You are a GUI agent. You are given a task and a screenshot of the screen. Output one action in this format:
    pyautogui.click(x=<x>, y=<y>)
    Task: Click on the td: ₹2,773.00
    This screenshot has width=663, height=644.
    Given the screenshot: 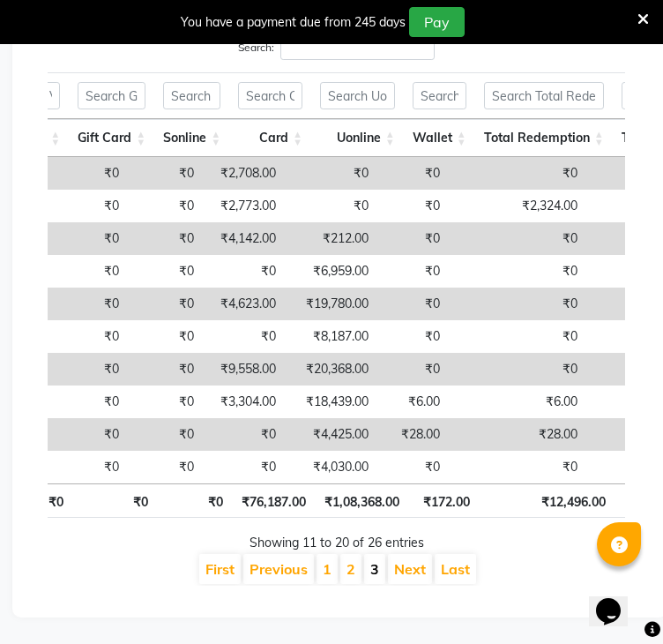 What is the action you would take?
    pyautogui.click(x=244, y=205)
    